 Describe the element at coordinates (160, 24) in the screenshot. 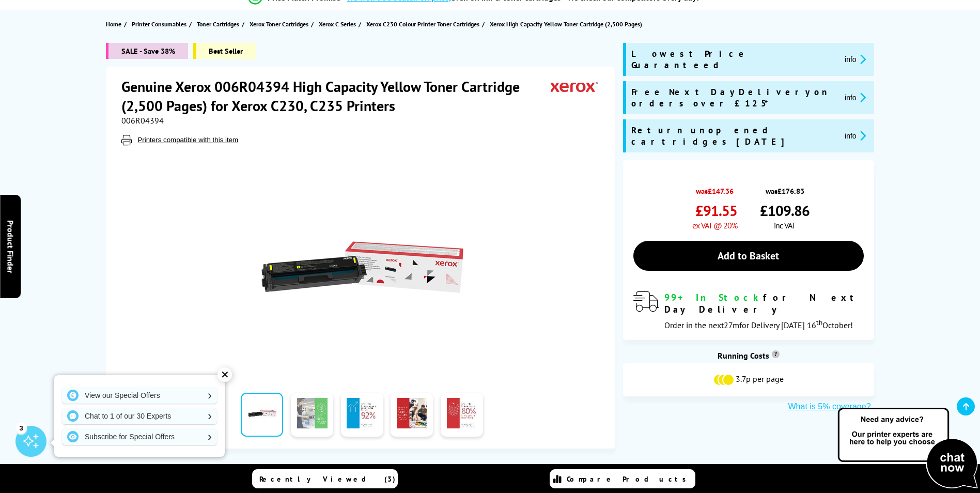

I see `a: Printer Consumables` at that location.